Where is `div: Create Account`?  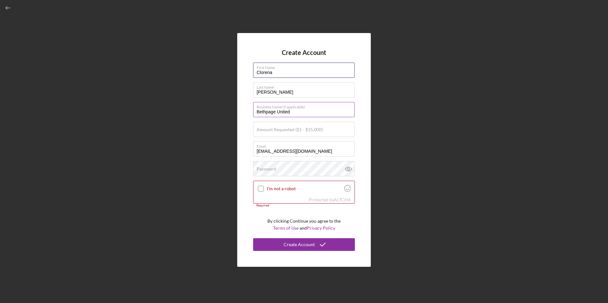 div: Create Account is located at coordinates (299, 245).